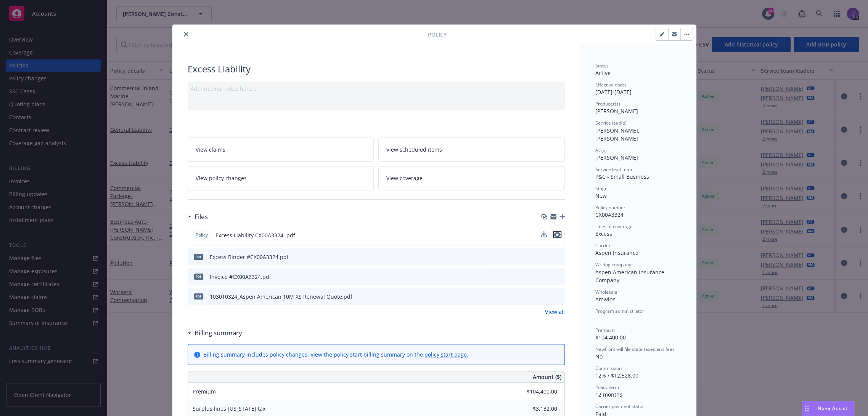  Describe the element at coordinates (607, 103) in the screenshot. I see `span: Producer(s)` at that location.